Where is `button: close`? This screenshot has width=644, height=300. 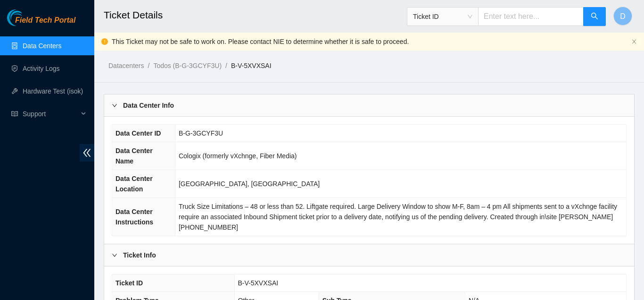 button: close is located at coordinates (634, 41).